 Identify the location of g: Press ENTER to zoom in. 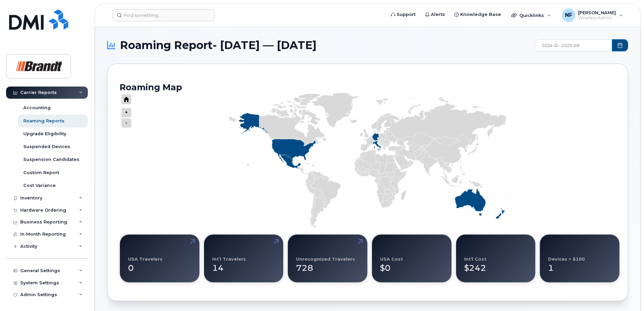
(127, 123).